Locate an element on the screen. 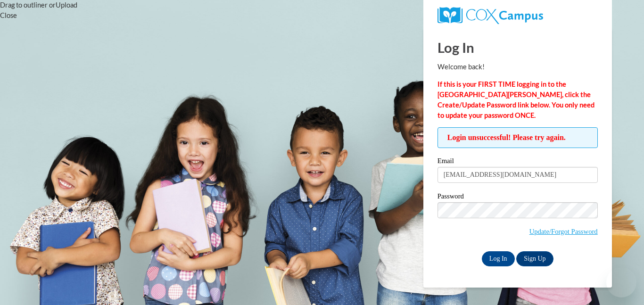 The height and width of the screenshot is (305, 644). h1: Log In is located at coordinates (518, 47).